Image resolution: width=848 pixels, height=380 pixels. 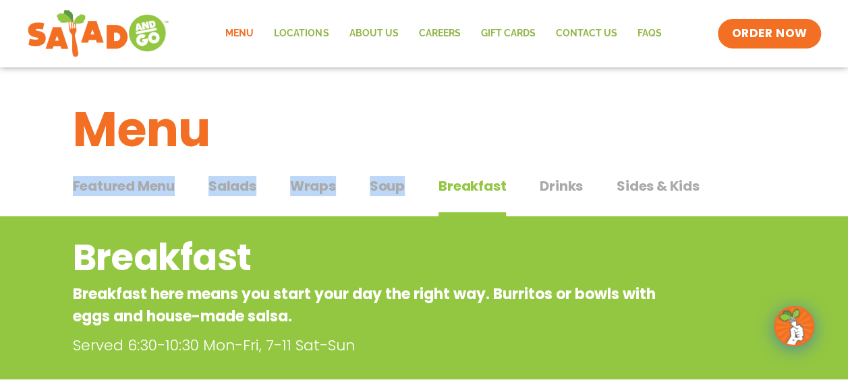 I want to click on a: Menu, so click(x=239, y=34).